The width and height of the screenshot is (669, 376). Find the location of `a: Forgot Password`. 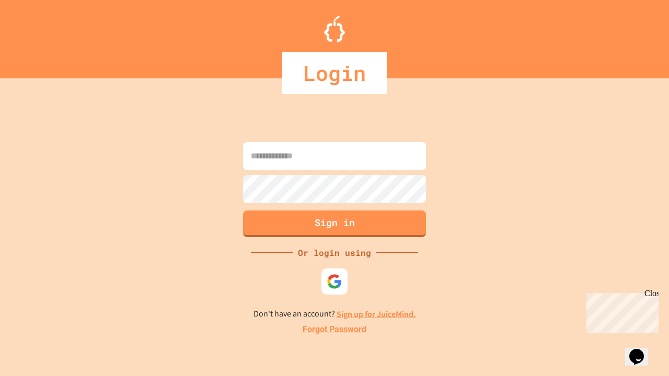

a: Forgot Password is located at coordinates (334, 330).